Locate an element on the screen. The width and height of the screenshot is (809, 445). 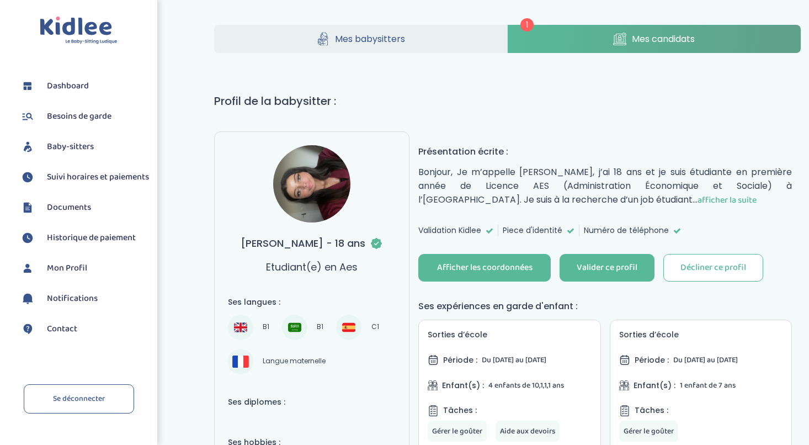
a: Se déconnecter is located at coordinates (79, 398).